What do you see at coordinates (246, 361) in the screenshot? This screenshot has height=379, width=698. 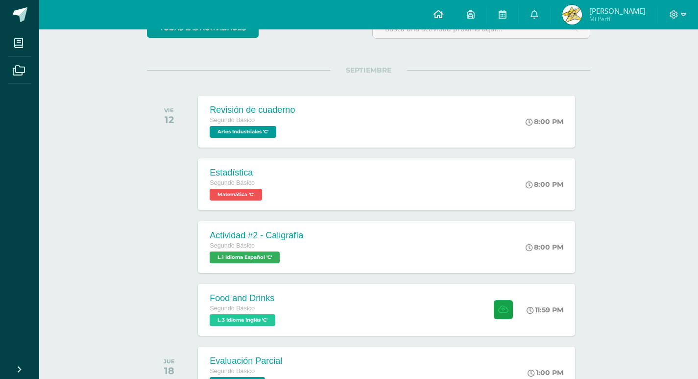 I see `div: Evaluación Parcial` at bounding box center [246, 361].